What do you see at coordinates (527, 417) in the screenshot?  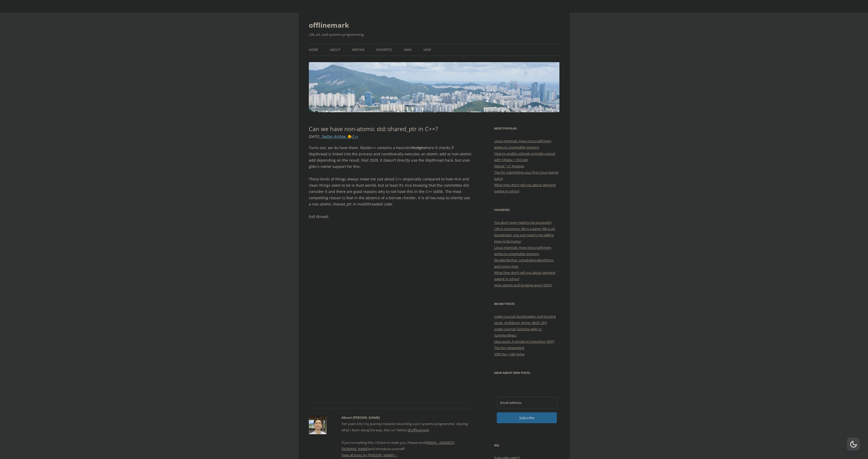 I see `span: Subscribe` at bounding box center [527, 417].